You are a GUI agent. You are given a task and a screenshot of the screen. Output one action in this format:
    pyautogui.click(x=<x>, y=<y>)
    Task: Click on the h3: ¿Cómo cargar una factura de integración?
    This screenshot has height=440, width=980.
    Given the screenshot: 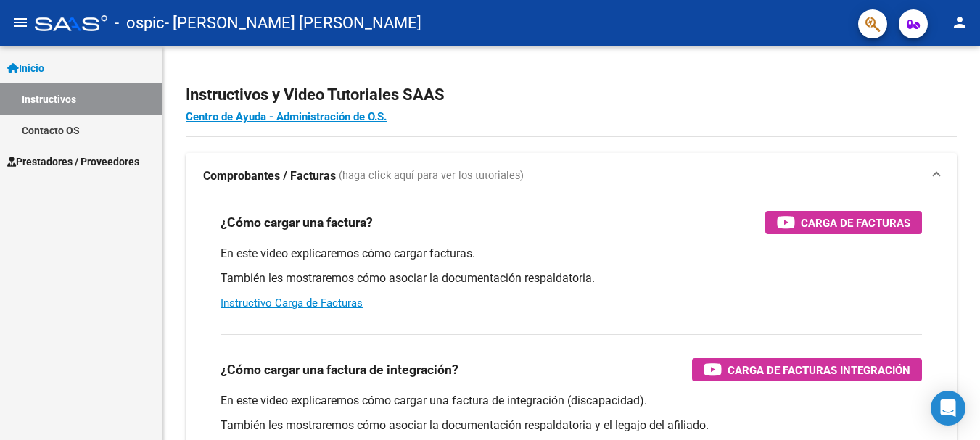 What is the action you would take?
    pyautogui.click(x=339, y=369)
    